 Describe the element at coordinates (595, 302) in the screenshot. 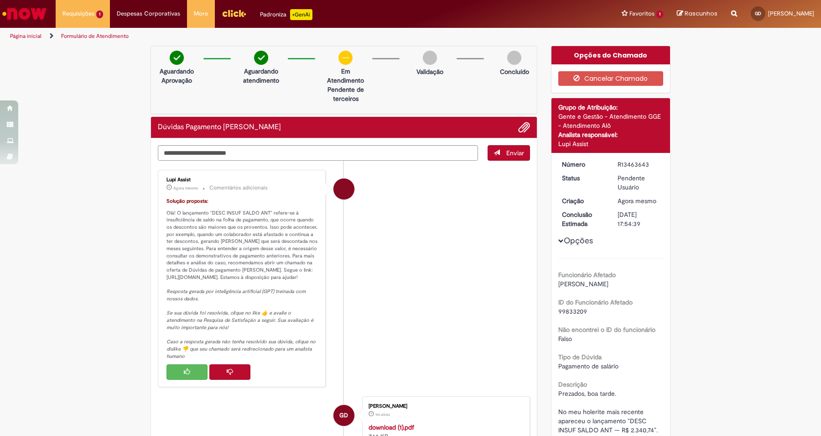

I see `b: ID do Funcionário Afetado` at that location.